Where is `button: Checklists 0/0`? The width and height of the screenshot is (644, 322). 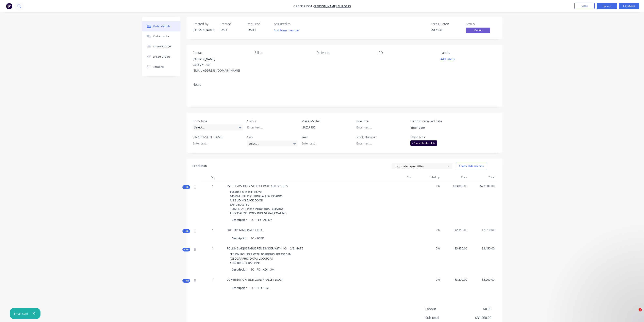 button: Checklists 0/0 is located at coordinates (161, 46).